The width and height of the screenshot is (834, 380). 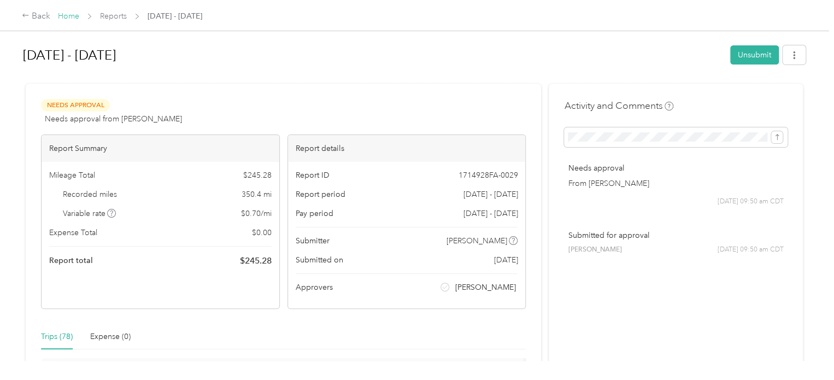 I want to click on h1: Sep 1 - 30, 2025, so click(x=373, y=55).